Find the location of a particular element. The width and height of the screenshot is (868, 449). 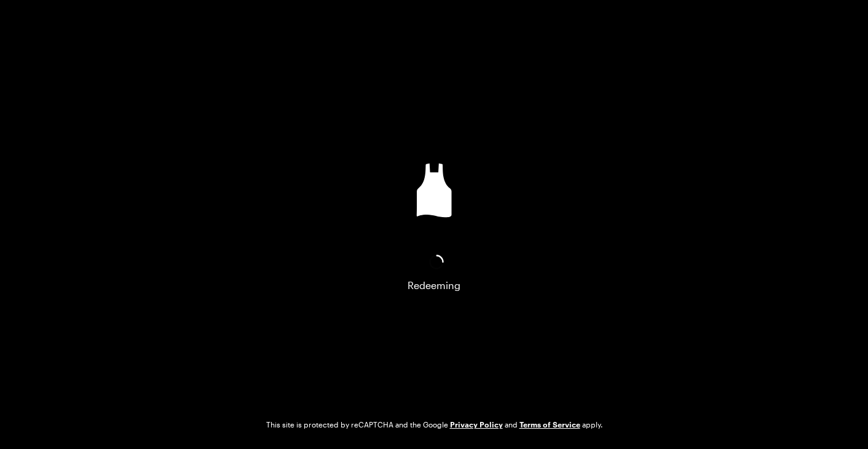

a: Google Privacy Policy is located at coordinates (476, 424).